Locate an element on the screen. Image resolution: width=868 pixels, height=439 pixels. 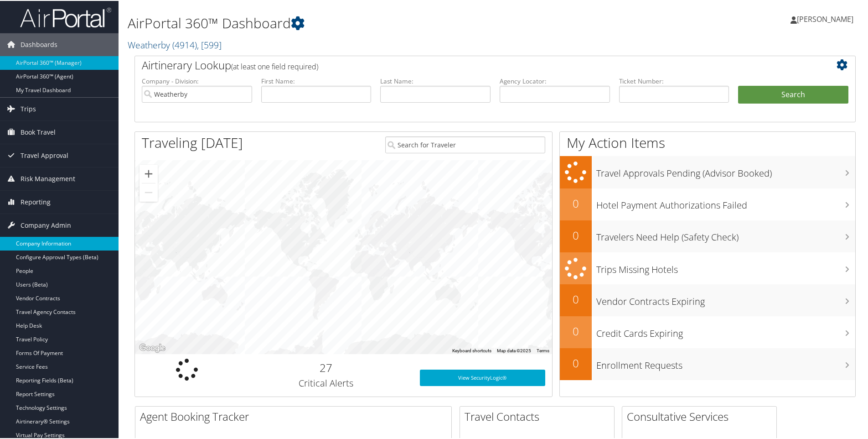
h2: Agent Booking Tracker is located at coordinates (295, 416).